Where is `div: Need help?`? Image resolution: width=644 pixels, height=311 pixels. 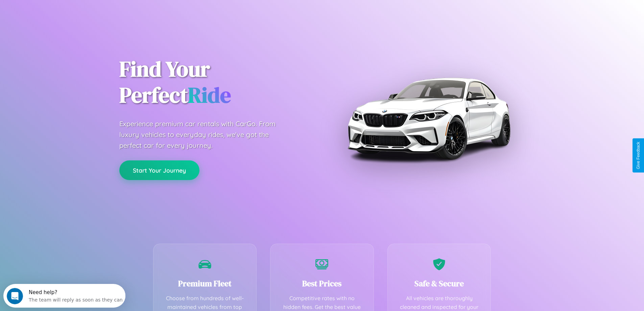
div: Need help? is located at coordinates (73, 9).